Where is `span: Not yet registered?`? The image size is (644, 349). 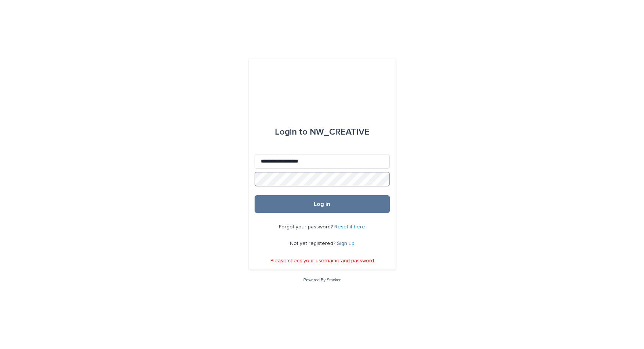 span: Not yet registered? is located at coordinates (313, 243).